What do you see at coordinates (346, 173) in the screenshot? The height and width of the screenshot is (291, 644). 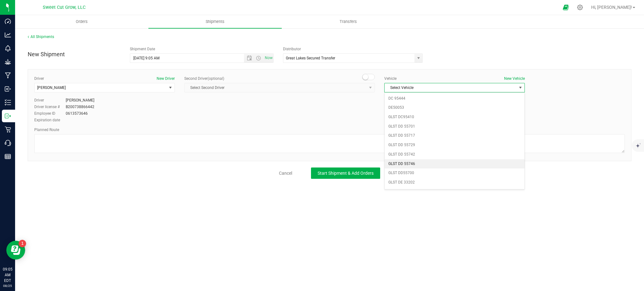 I see `button: Start Shipment & Add Orders` at bounding box center [346, 173].